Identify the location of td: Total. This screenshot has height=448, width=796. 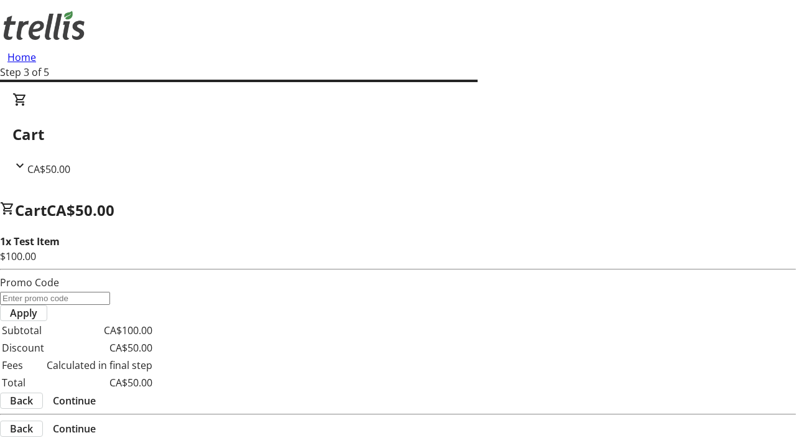
(23, 383).